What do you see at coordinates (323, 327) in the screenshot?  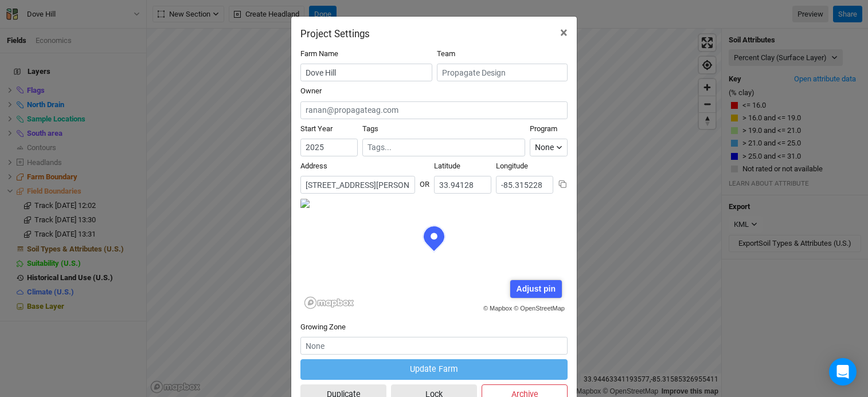 I see `label: Growing Zone` at bounding box center [323, 327].